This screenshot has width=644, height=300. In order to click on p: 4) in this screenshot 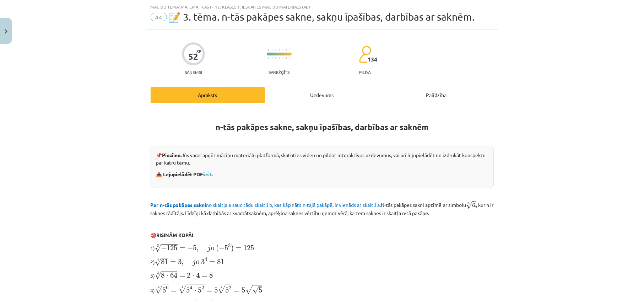, I will do `click(322, 289)`.